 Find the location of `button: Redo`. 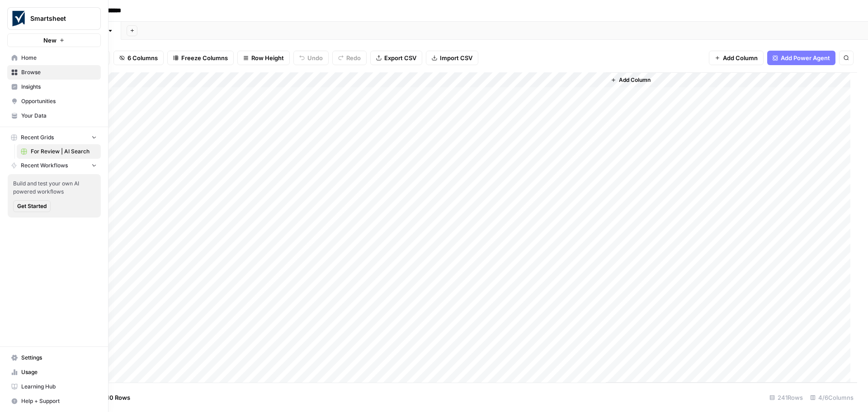

button: Redo is located at coordinates (350, 58).